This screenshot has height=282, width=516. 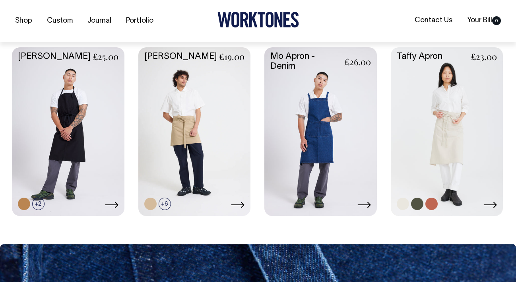 I want to click on span: +6, so click(x=165, y=204).